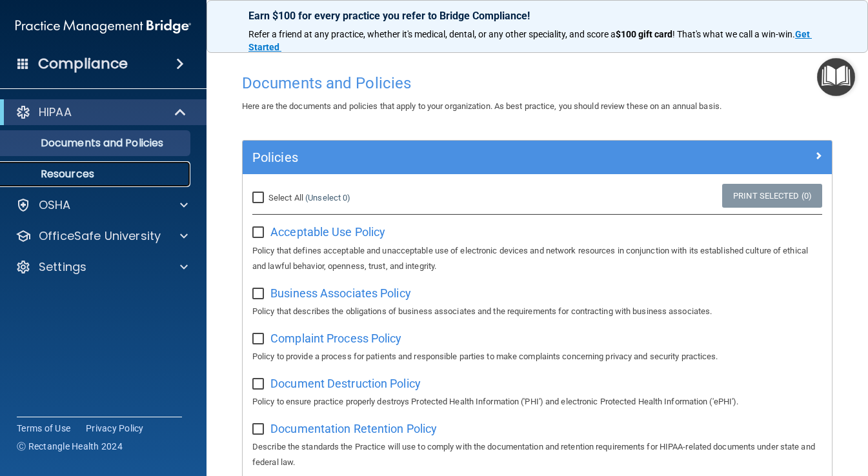  Describe the element at coordinates (482, 105) in the screenshot. I see `span: Here are the documents and policies that apply to your organization. As best practice, you should...` at that location.